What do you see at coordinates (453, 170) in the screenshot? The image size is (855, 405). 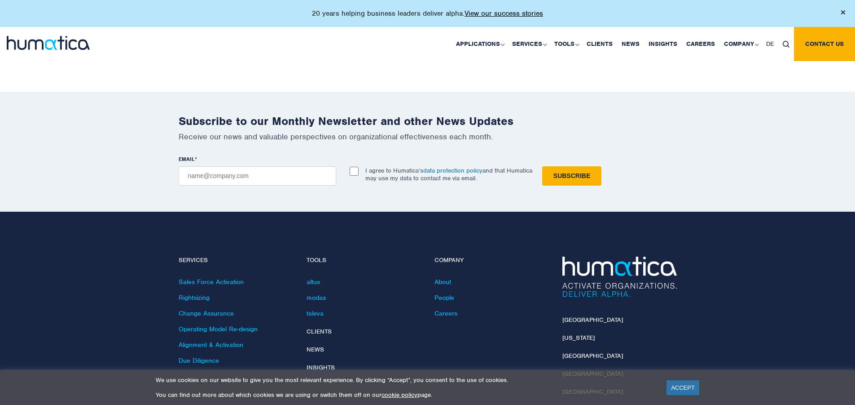 I see `a: data protection policy` at bounding box center [453, 170].